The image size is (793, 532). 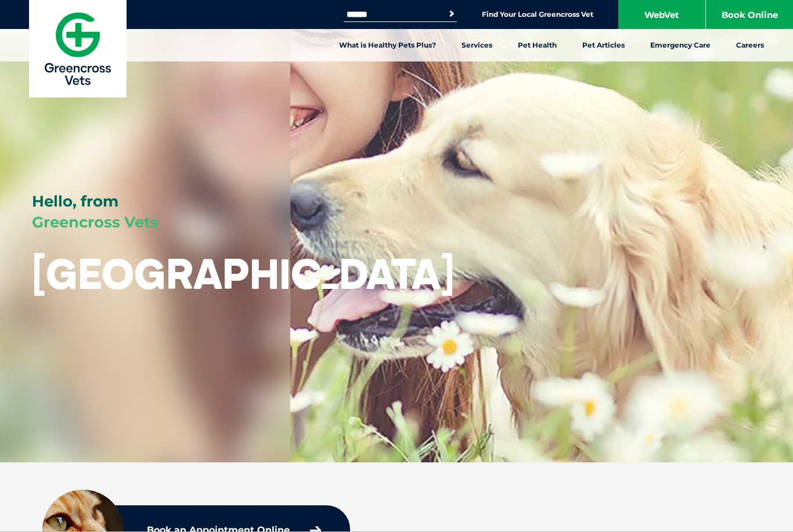 What do you see at coordinates (451, 14) in the screenshot?
I see `button: Search` at bounding box center [451, 14].